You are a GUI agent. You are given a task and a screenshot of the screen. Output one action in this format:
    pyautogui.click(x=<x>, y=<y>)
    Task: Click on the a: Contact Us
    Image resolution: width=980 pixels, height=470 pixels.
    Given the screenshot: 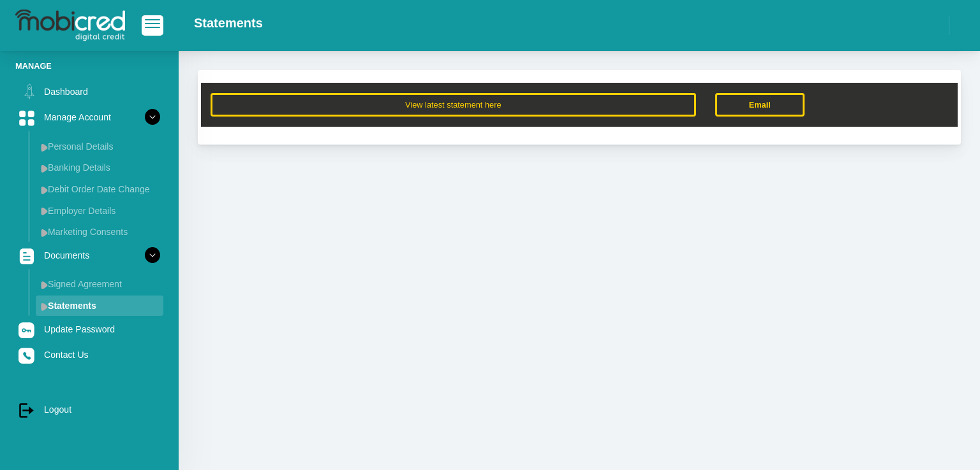 What is the action you would take?
    pyautogui.click(x=89, y=355)
    